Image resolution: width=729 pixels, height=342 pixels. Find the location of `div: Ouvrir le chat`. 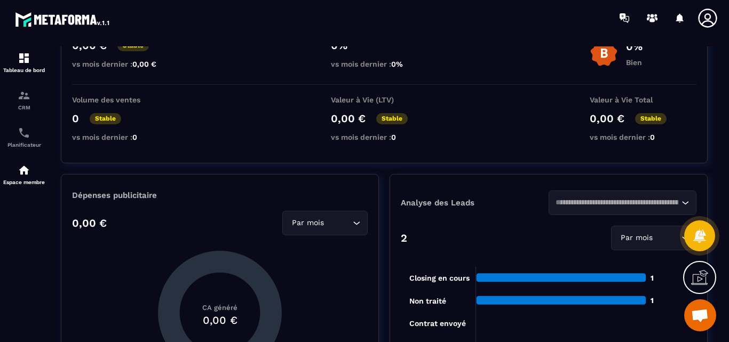

div: Ouvrir le chat is located at coordinates (700, 315).